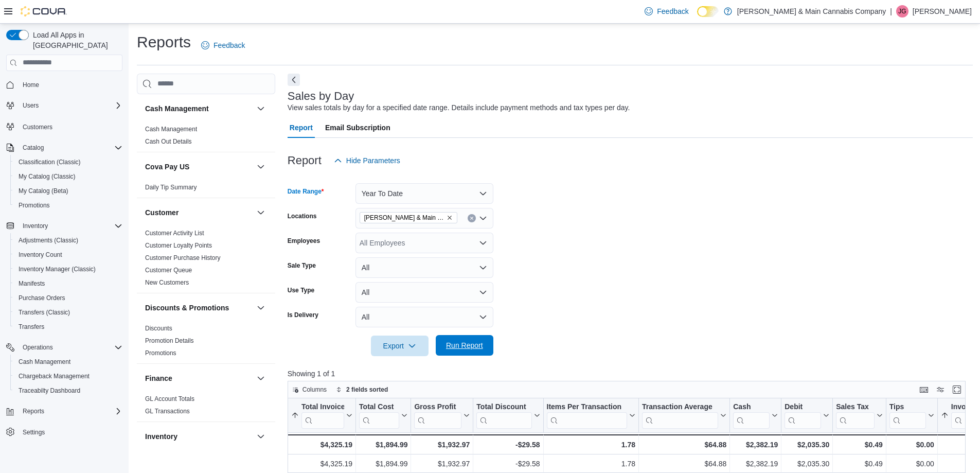  What do you see at coordinates (314, 389) in the screenshot?
I see `span: Columns` at bounding box center [314, 389].